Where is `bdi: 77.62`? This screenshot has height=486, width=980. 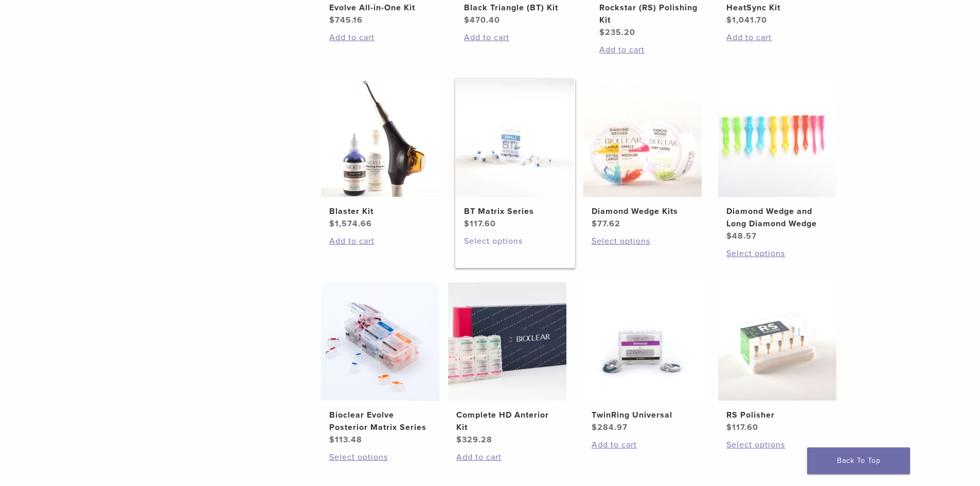 bdi: 77.62 is located at coordinates (606, 223).